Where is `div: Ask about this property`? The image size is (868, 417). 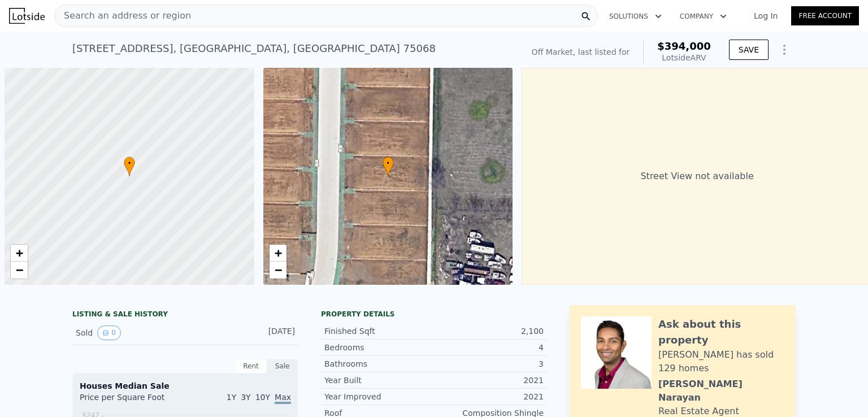
div: Ask about this property is located at coordinates (721, 332).